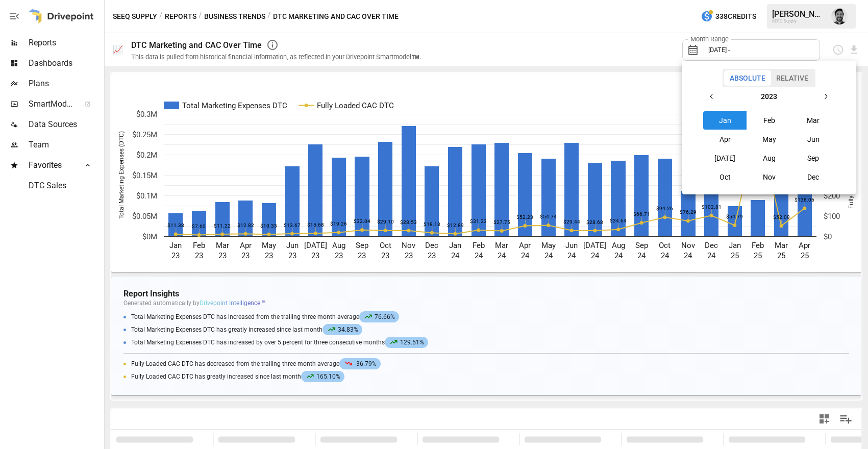 This screenshot has width=868, height=449. Describe the element at coordinates (769, 158) in the screenshot. I see `button: Aug` at that location.